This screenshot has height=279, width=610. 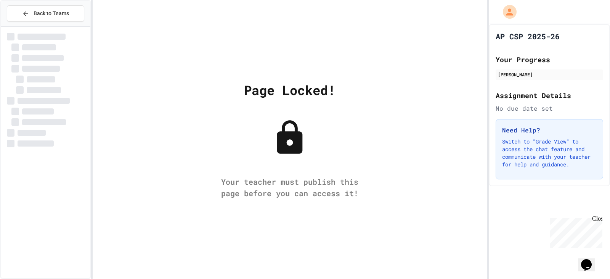 I want to click on span: Back to Teams, so click(x=51, y=13).